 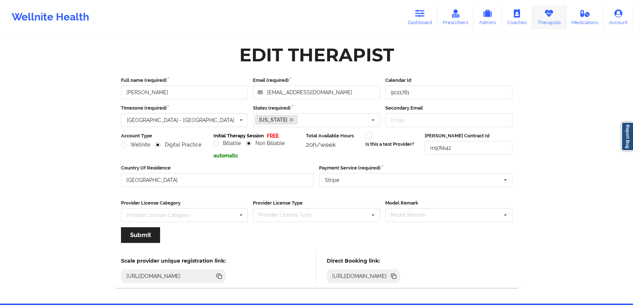 I want to click on div: 20h/week, so click(x=333, y=145).